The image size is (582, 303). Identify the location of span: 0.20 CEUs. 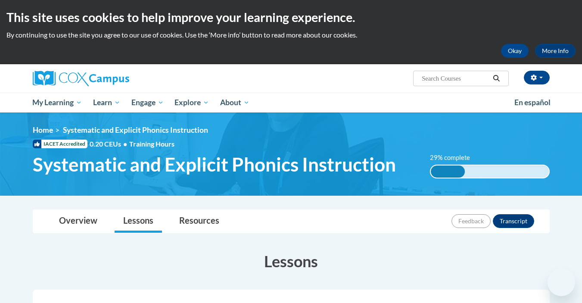
(109, 144).